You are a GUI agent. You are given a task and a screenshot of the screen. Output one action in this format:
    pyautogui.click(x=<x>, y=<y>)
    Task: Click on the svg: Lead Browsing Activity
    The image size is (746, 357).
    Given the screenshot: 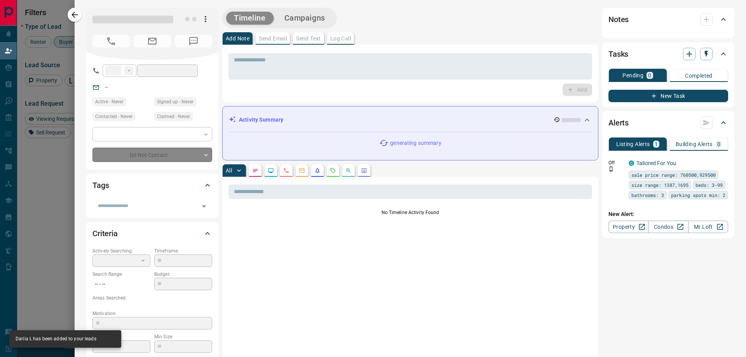 What is the action you would take?
    pyautogui.click(x=271, y=171)
    